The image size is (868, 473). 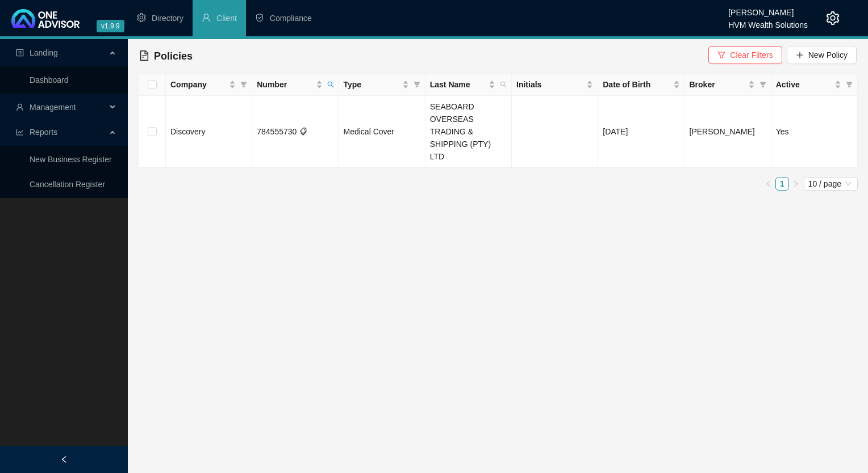 I want to click on img: 2df55531c6924b55f21c4cf5d4484680-logo-light.svg, so click(x=46, y=18).